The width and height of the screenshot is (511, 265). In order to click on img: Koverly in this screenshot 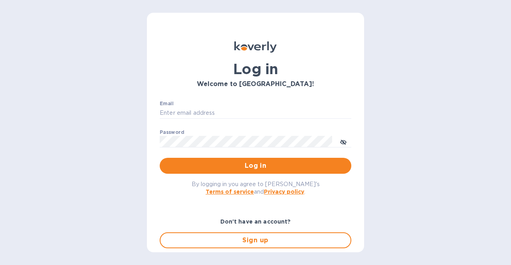, I will do `click(255, 47)`.